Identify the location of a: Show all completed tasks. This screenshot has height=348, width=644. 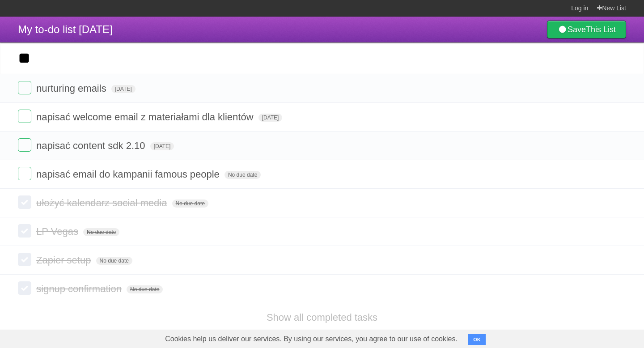
(322, 317).